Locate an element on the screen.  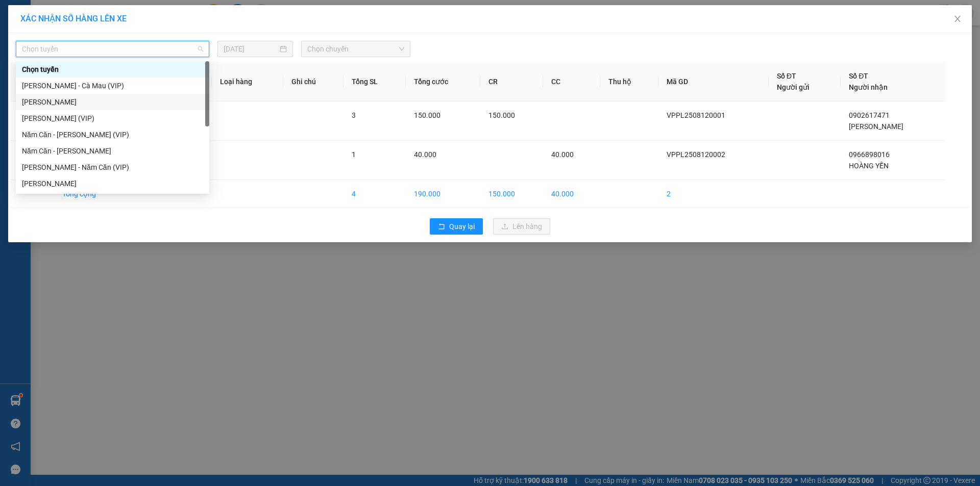
div: Năm Căn - Hồ Chí Minh is located at coordinates (112, 151).